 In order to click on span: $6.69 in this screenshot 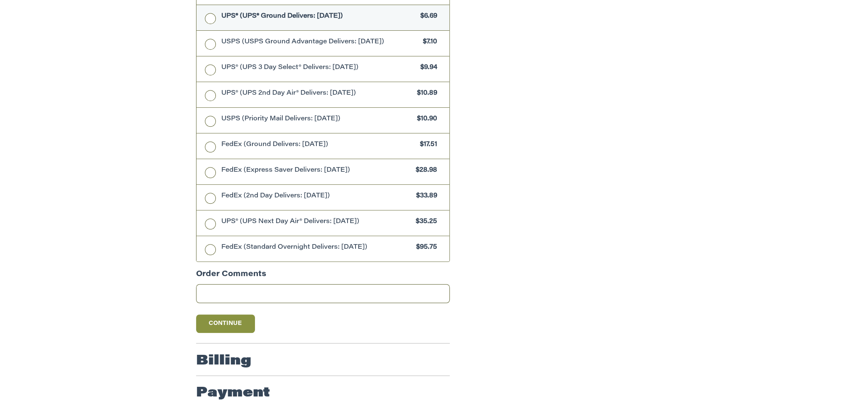, I will do `click(427, 16)`.